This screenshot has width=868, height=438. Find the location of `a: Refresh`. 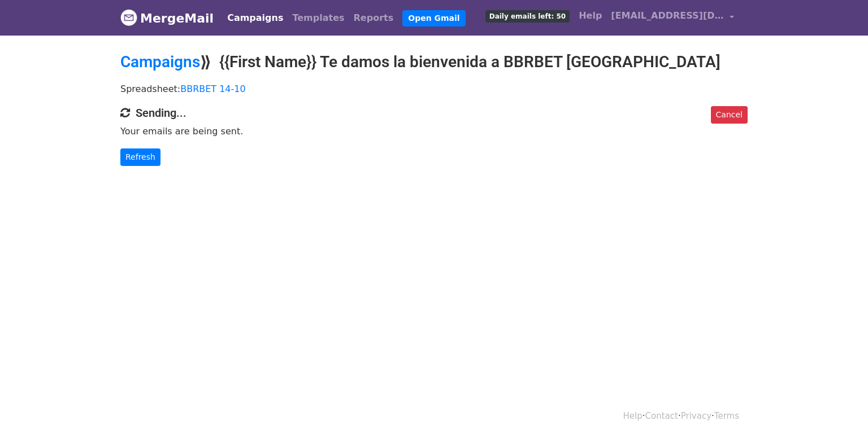

a: Refresh is located at coordinates (140, 157).